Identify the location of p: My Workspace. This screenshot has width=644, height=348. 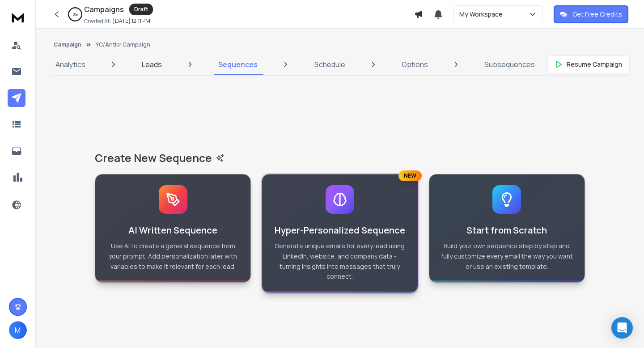
(482, 14).